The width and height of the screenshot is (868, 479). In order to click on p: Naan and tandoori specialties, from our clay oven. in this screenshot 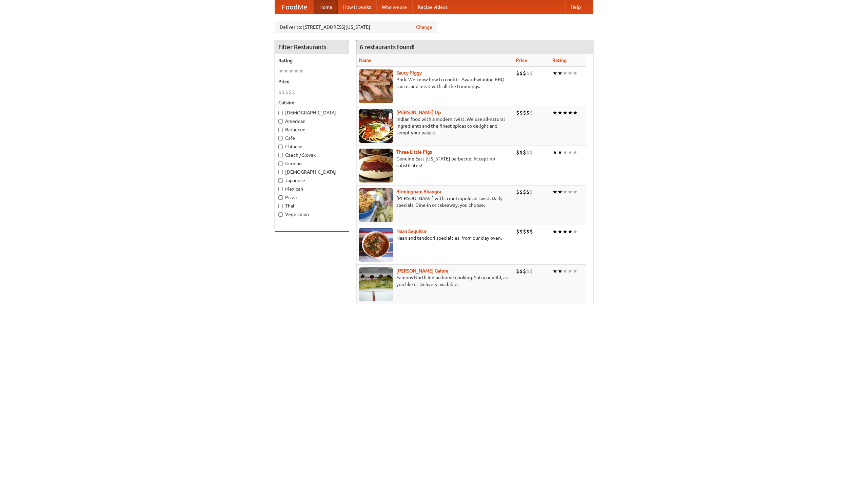, I will do `click(434, 238)`.